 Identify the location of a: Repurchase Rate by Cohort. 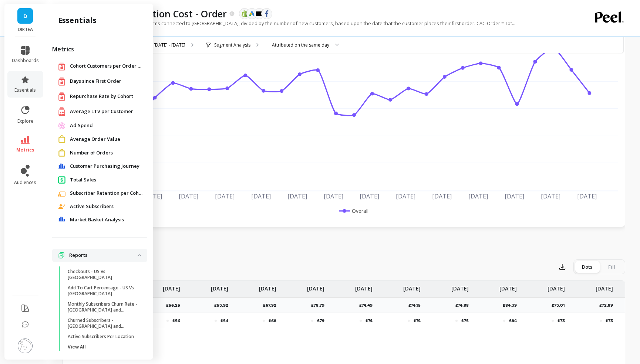
(105, 97).